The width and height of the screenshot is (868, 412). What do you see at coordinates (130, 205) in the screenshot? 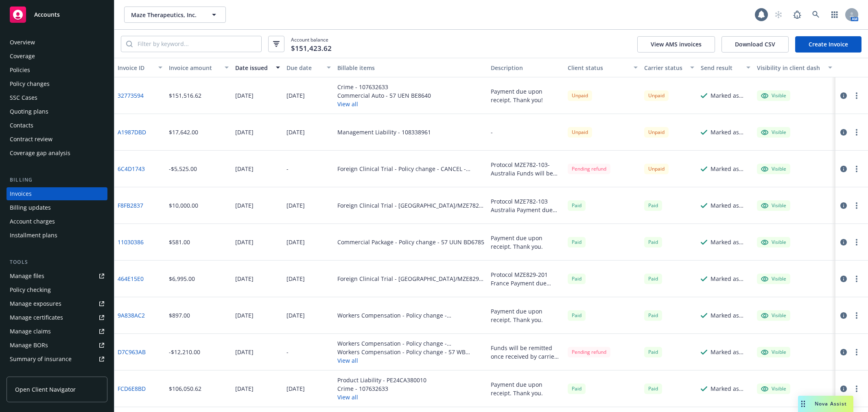
I see `a: F8FB2837` at bounding box center [130, 205].